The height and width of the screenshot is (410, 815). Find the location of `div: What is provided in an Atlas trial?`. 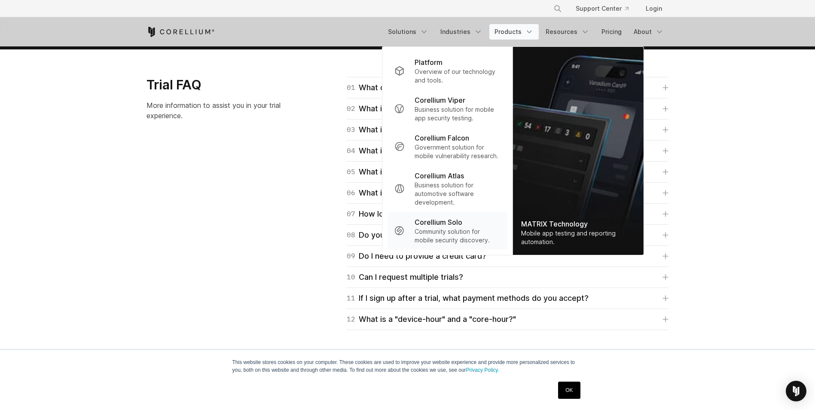

div: What is provided in an Atlas trial? is located at coordinates (414, 172).